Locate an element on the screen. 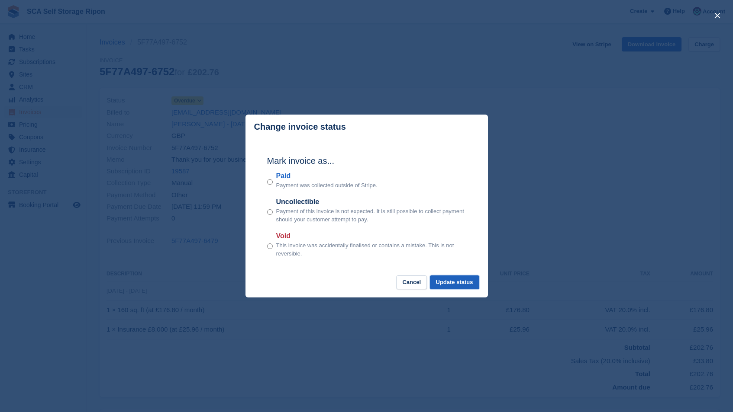 This screenshot has width=733, height=412. button: Cancel is located at coordinates (411, 283).